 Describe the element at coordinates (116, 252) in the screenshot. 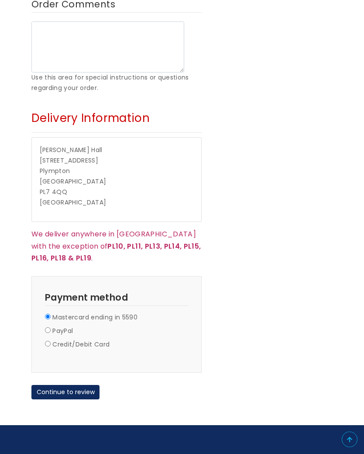

I see `strong: PL10, PL11, PL13, PL14, PL15, PL16, PL18 & PL19` at that location.